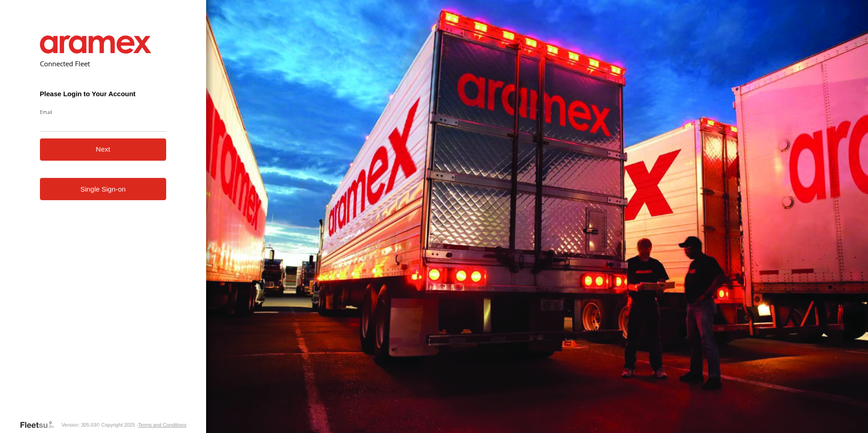  Describe the element at coordinates (103, 111) in the screenshot. I see `label: Email` at that location.